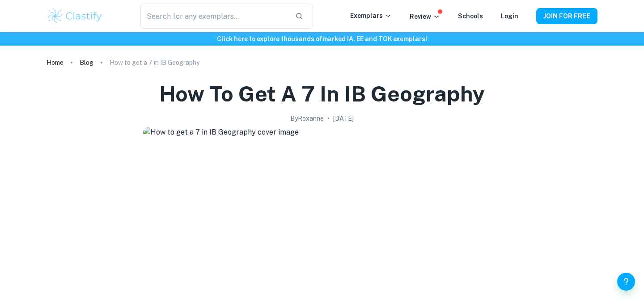 This screenshot has width=644, height=304. I want to click on a: Clastify logo, so click(75, 16).